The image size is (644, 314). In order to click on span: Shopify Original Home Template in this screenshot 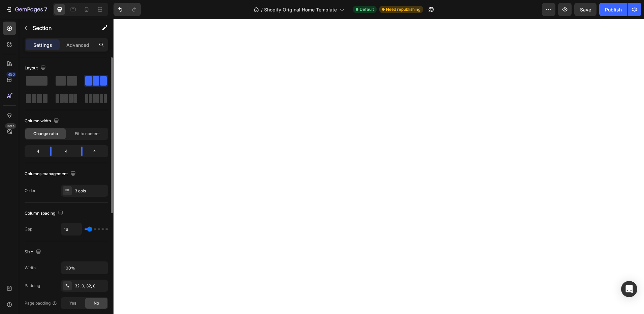, I will do `click(301, 10)`.